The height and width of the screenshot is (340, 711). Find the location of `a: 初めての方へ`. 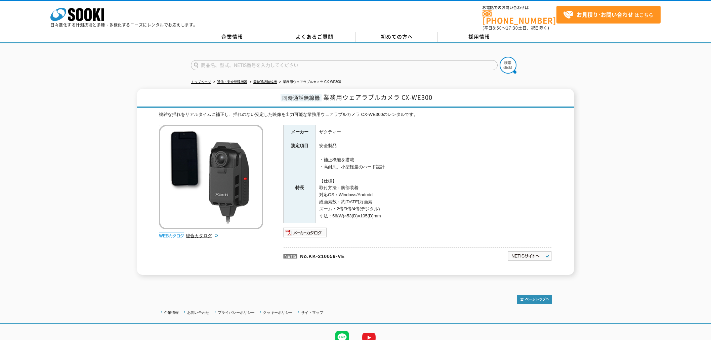

a: 初めての方へ is located at coordinates (396, 37).